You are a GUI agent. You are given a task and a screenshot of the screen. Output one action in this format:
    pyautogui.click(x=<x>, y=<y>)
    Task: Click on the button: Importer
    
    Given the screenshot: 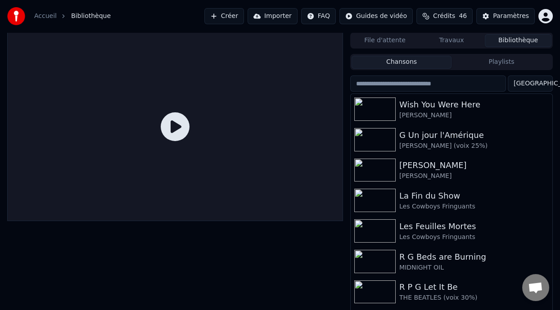 What is the action you would take?
    pyautogui.click(x=272, y=16)
    